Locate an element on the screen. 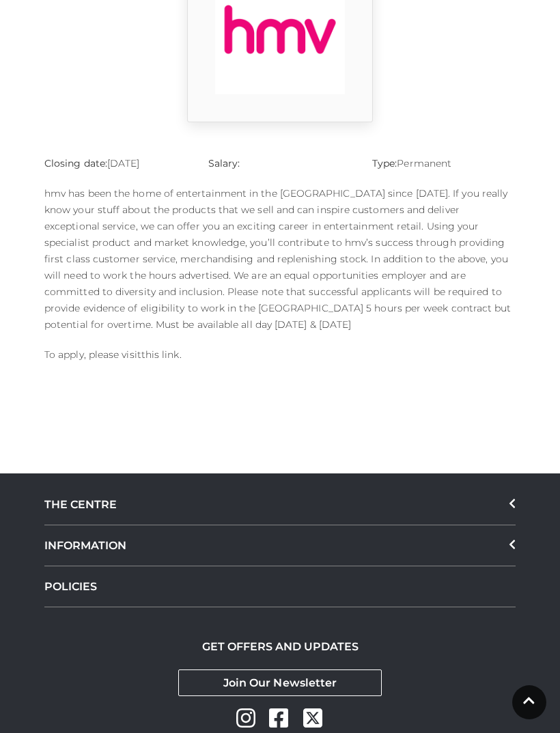 The width and height of the screenshot is (560, 733). div: THE CENTRE is located at coordinates (280, 505).